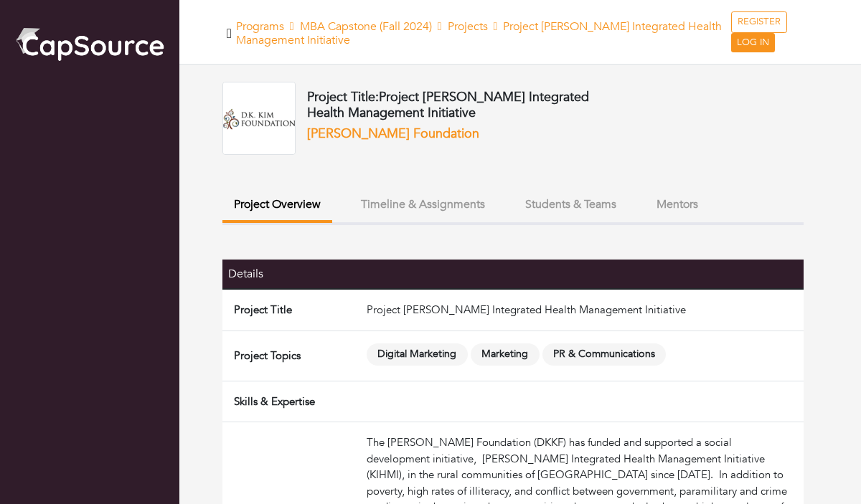 This screenshot has height=504, width=861. What do you see at coordinates (423, 204) in the screenshot?
I see `button: Timeline & Assignments` at bounding box center [423, 204].